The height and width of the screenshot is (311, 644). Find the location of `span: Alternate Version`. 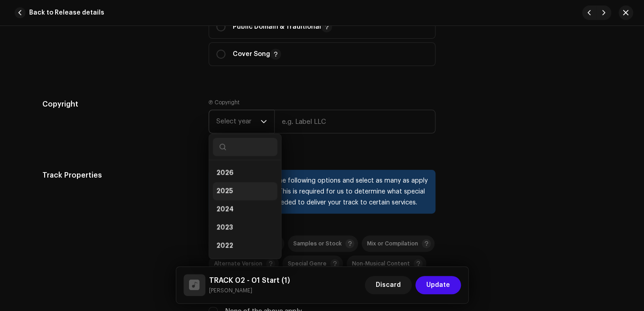

span: Alternate Version is located at coordinates (238, 264).